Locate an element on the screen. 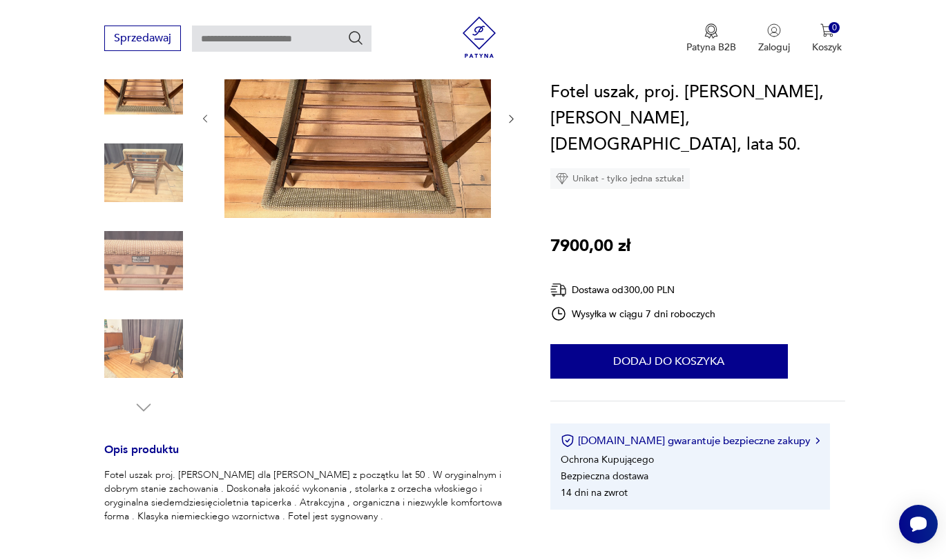 The height and width of the screenshot is (560, 946). p: 7900,00 zł is located at coordinates (591, 247).